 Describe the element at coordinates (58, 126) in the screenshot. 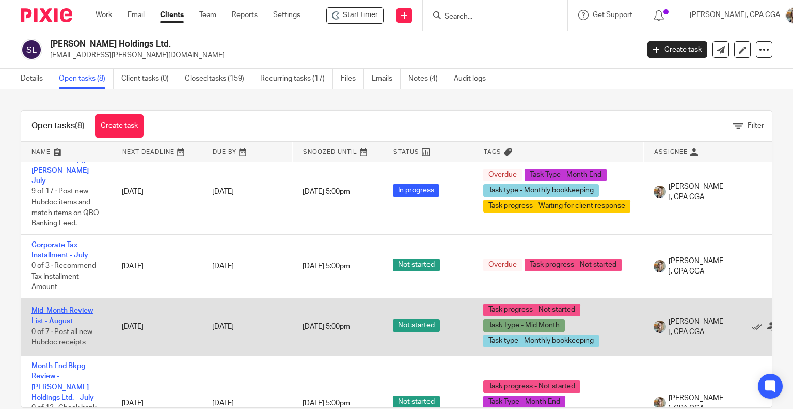

I see `h1: Open tasks` at that location.